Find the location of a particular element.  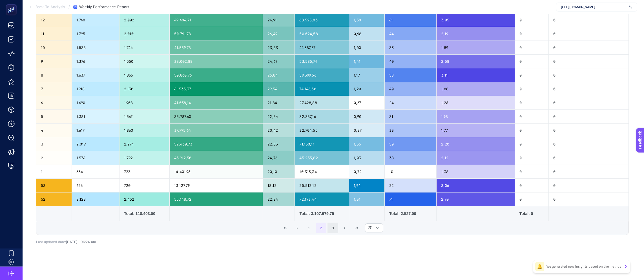

div: 68.525,83 is located at coordinates (322, 20).